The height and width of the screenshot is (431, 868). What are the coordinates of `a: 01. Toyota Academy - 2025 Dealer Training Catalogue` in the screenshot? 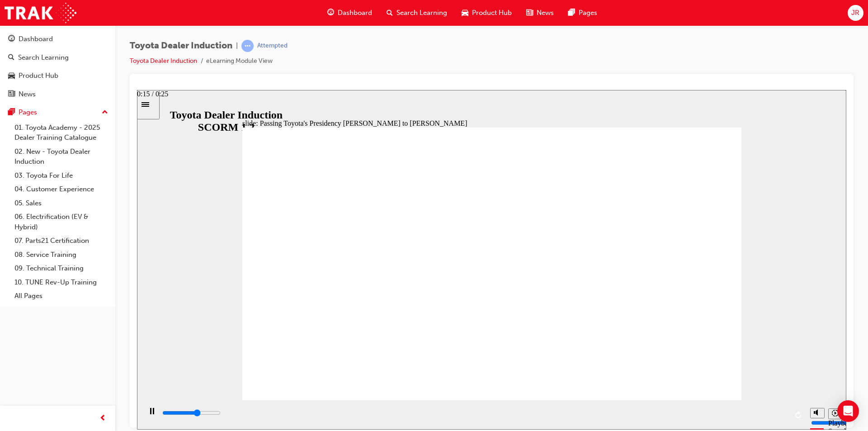 It's located at (61, 133).